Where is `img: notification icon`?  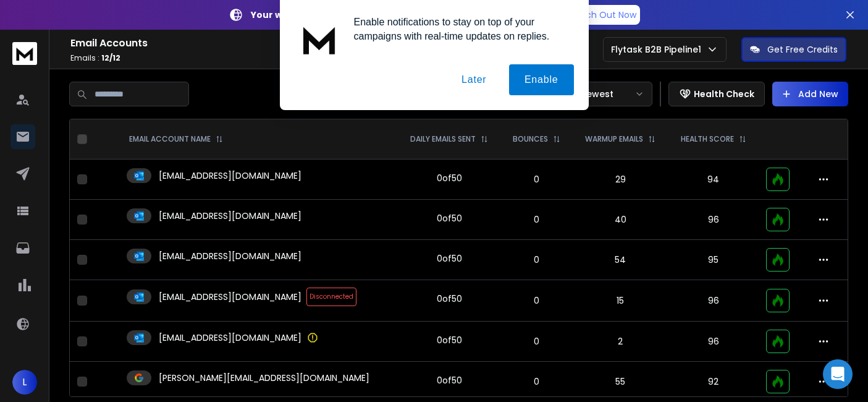
img: notification icon is located at coordinates (319, 40).